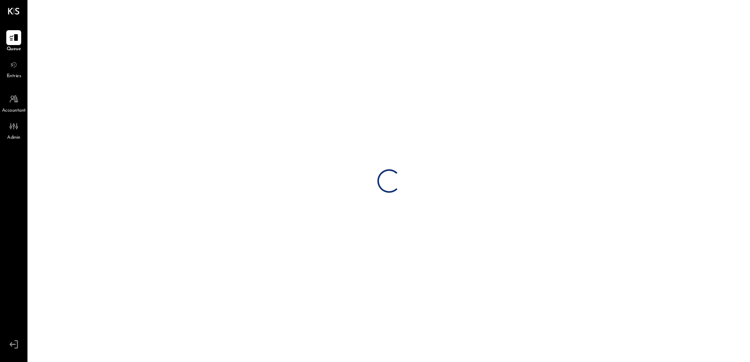  What do you see at coordinates (14, 69) in the screenshot?
I see `a: Entries` at bounding box center [14, 69].